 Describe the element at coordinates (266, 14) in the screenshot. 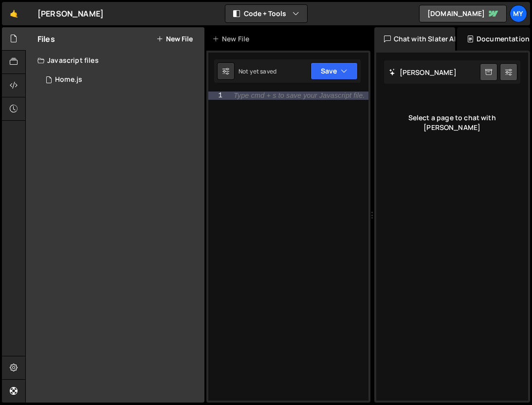

I see `button: Code + Tools` at that location.